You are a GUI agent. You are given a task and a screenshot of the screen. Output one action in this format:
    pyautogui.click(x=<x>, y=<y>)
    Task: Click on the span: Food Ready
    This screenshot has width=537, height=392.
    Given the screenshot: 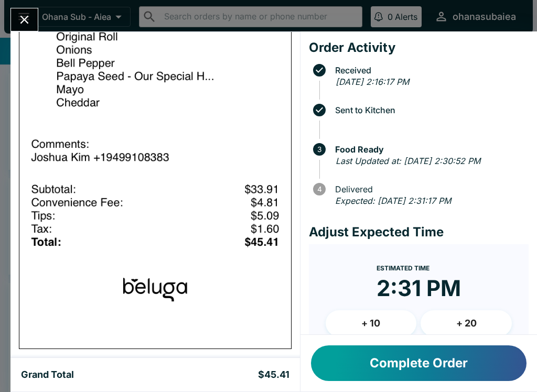 What is the action you would take?
    pyautogui.click(x=429, y=149)
    